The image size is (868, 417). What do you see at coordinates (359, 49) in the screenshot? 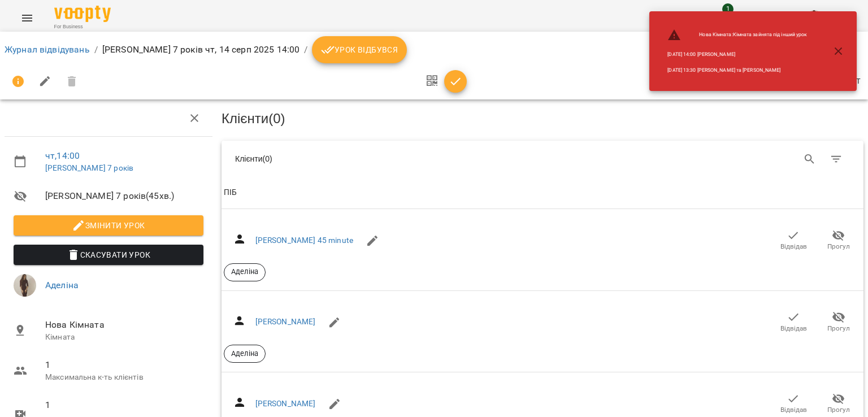
I see `button: Урок відбувся` at bounding box center [359, 49].